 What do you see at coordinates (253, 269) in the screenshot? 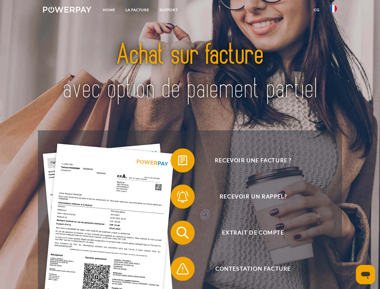
I see `span: Contestation Facture` at bounding box center [253, 269].